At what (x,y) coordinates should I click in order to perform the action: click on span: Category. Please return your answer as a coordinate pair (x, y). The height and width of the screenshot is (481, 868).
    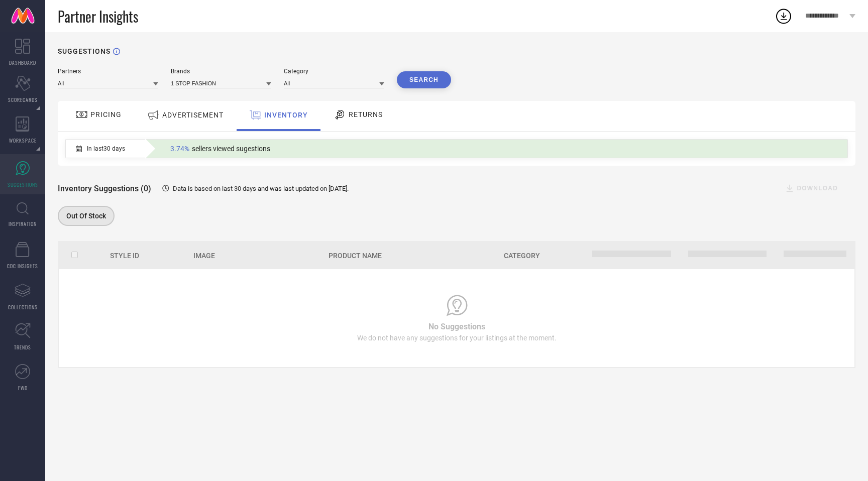
    Looking at the image, I should click on (522, 256).